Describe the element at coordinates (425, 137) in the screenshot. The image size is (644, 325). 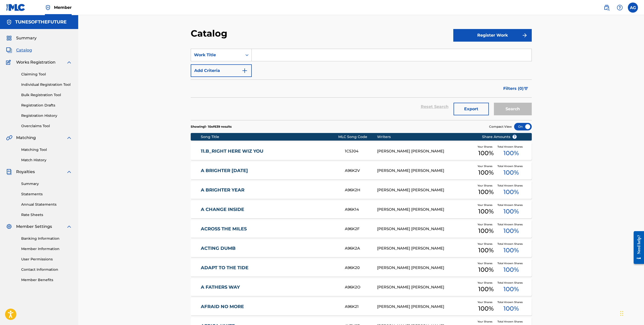
I see `div: Writers` at that location.